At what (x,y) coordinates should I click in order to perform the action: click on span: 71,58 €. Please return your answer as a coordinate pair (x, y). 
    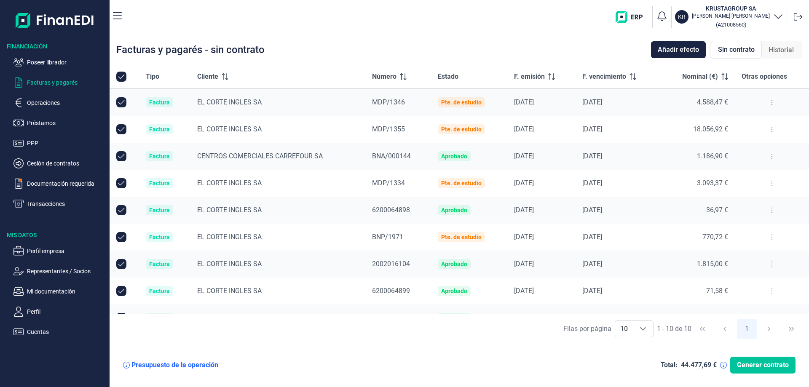
    Looking at the image, I should click on (717, 291).